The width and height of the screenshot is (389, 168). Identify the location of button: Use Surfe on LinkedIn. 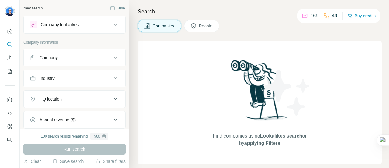
(10, 99).